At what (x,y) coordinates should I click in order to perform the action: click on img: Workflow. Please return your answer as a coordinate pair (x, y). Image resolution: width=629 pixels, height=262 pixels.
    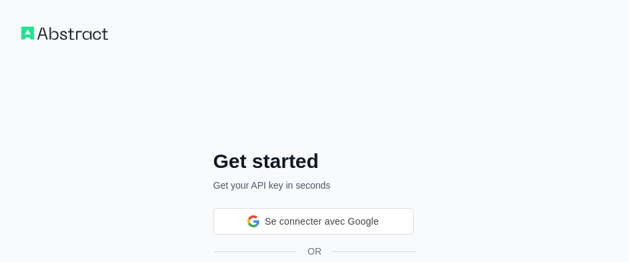
    Looking at the image, I should click on (65, 33).